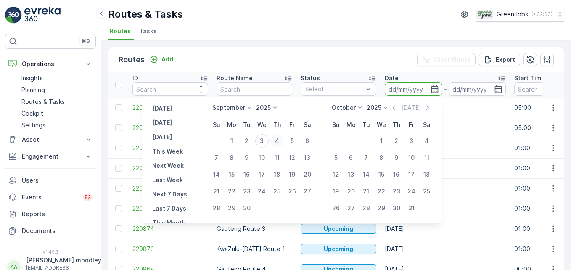 The height and width of the screenshot is (270, 571). Describe the element at coordinates (169, 194) in the screenshot. I see `button: Next 7 Days` at that location.